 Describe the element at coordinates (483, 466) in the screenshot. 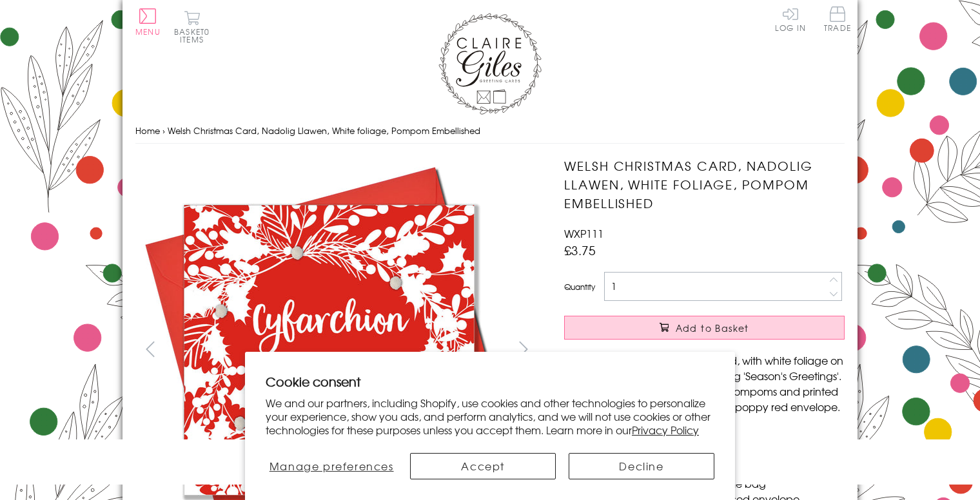

I see `button: Accept` at that location.